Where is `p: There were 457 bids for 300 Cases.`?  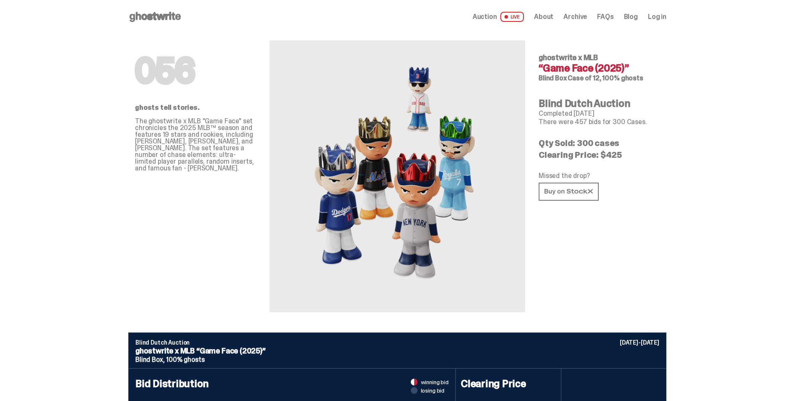 p: There were 457 bids for 300 Cases. is located at coordinates (599, 122).